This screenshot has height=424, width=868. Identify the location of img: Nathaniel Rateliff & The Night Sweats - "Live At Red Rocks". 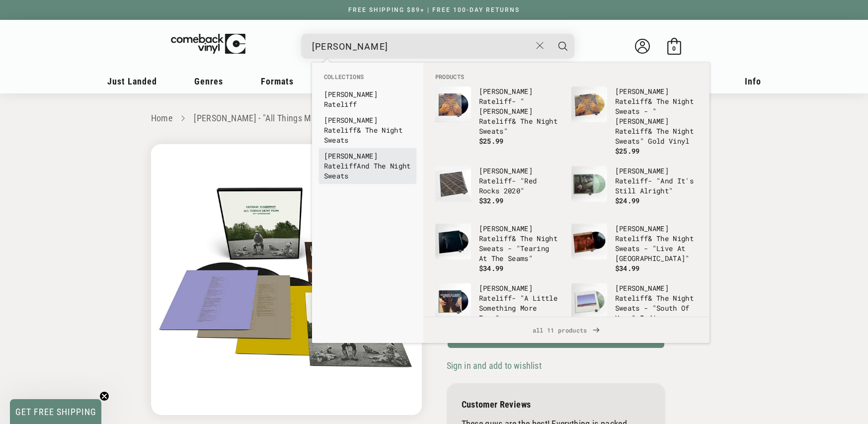
(589, 242).